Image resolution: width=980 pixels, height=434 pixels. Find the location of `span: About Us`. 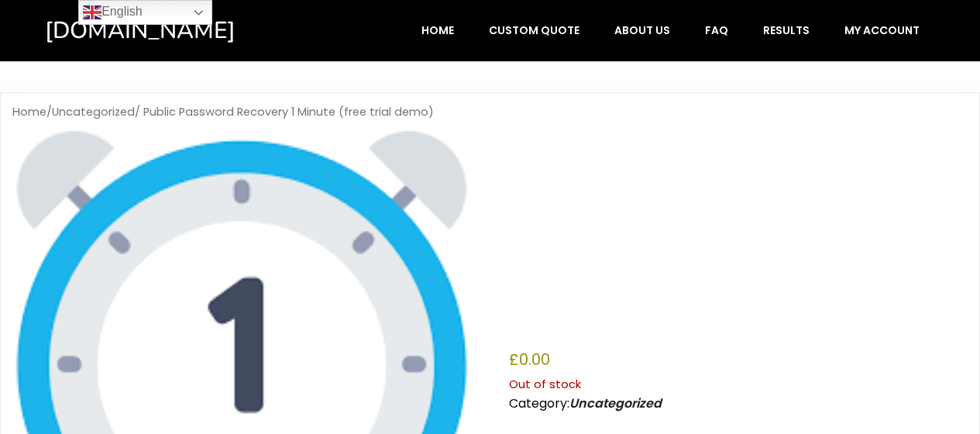

span: About Us is located at coordinates (643, 30).